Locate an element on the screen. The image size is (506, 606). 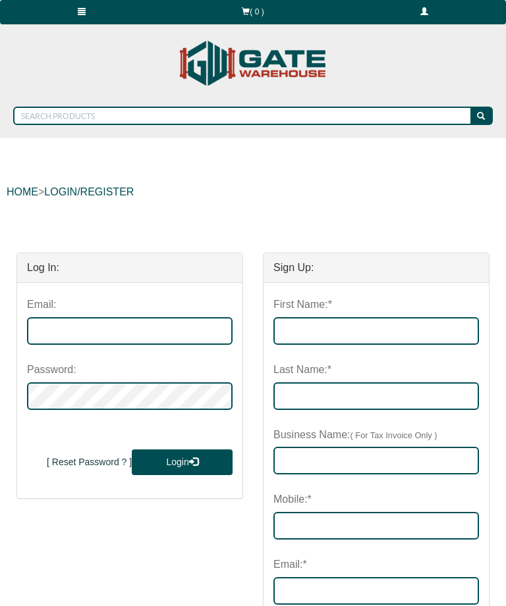
input: SEARCH PRODUCTS is located at coordinates (242, 116).